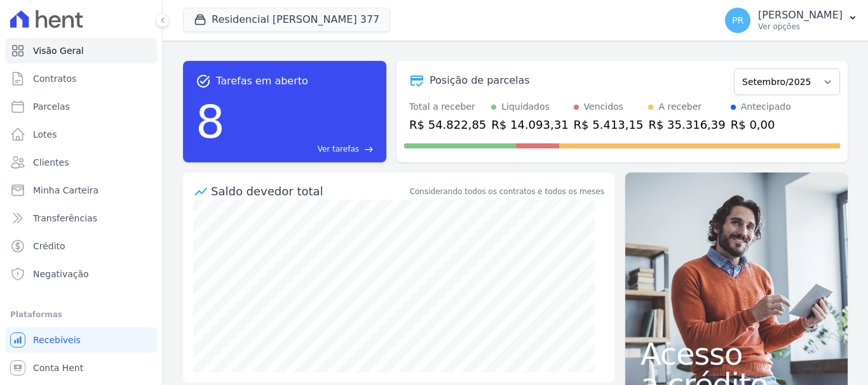 The image size is (868, 385). I want to click on span: Contratos, so click(55, 78).